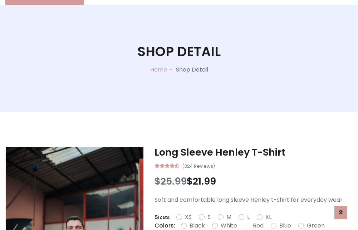 This screenshot has height=230, width=358. Describe the element at coordinates (229, 217) in the screenshot. I see `label: M` at that location.